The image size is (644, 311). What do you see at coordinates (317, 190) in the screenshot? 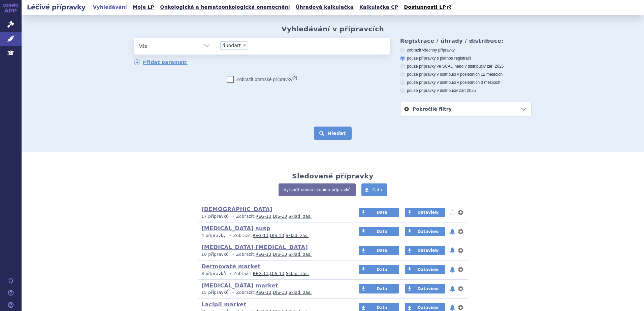
I see `a: Vytvořit novou skupinu přípravků` at bounding box center [317, 190].